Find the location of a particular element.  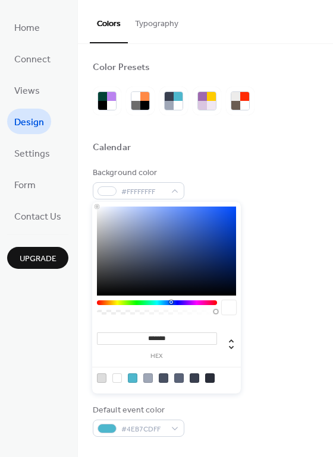

div: rgb(41, 45, 57) is located at coordinates (210, 378).